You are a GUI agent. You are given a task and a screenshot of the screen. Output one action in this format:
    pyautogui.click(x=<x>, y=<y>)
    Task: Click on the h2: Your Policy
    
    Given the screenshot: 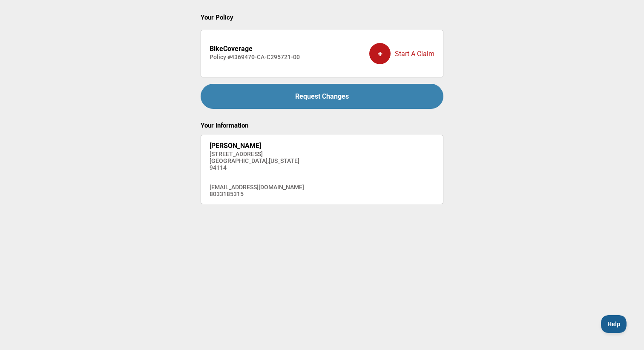 What is the action you would take?
    pyautogui.click(x=322, y=17)
    